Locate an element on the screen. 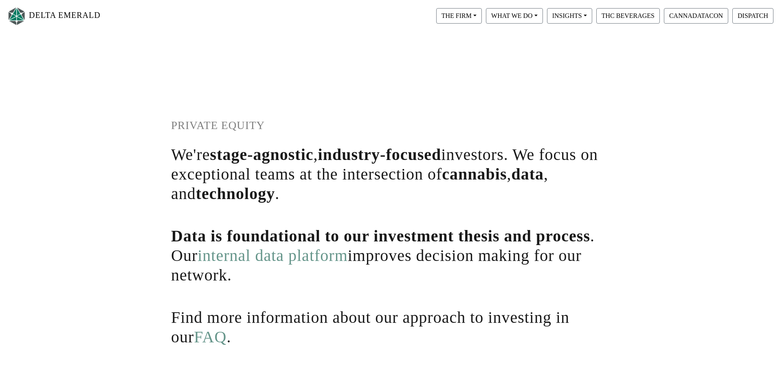  a: DISPATCH is located at coordinates (753, 15).